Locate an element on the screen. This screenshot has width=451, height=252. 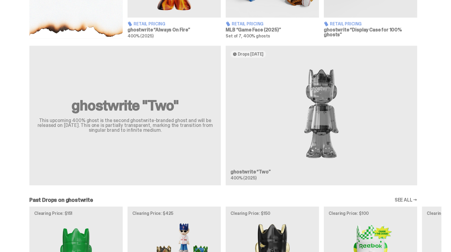
h3: ghostwrite “Two” is located at coordinates (321, 172).